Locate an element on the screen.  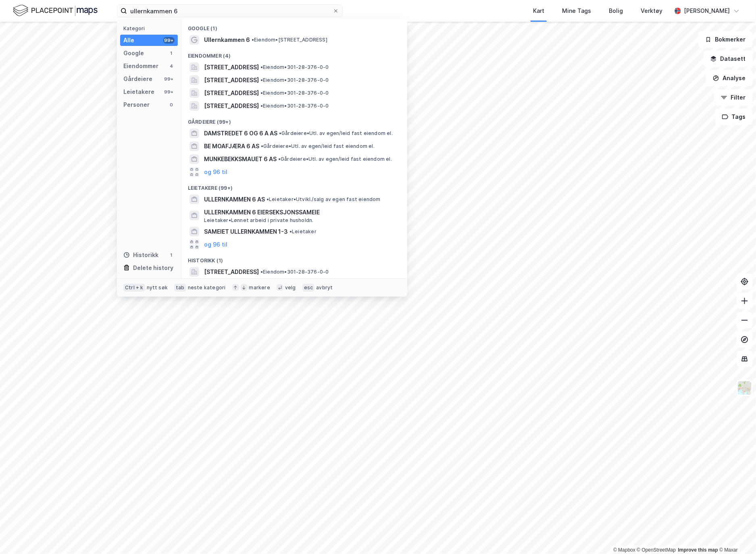
div: neste kategori is located at coordinates (206, 288).